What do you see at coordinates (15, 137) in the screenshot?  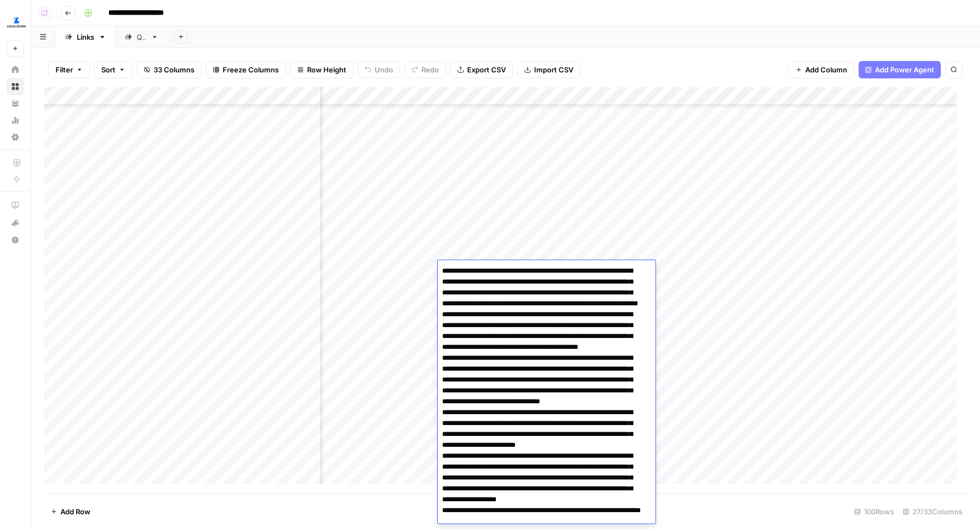 I see `a: Settings` at bounding box center [15, 137].